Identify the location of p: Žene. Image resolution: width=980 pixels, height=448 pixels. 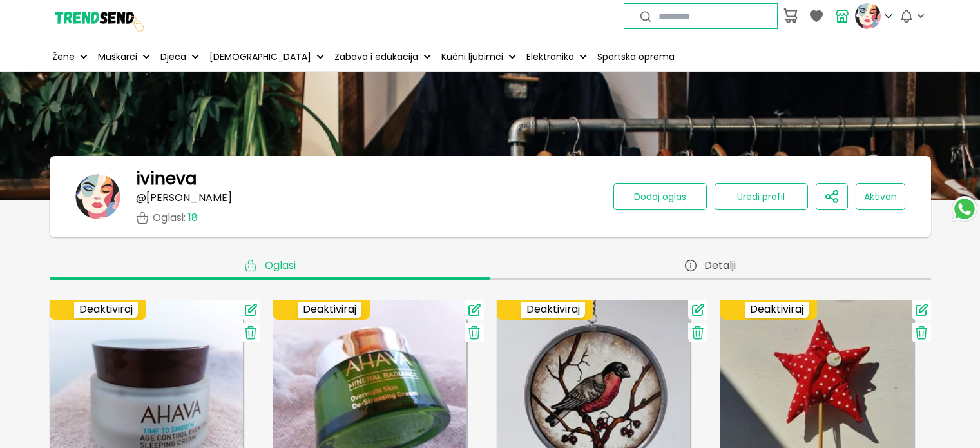
(63, 57).